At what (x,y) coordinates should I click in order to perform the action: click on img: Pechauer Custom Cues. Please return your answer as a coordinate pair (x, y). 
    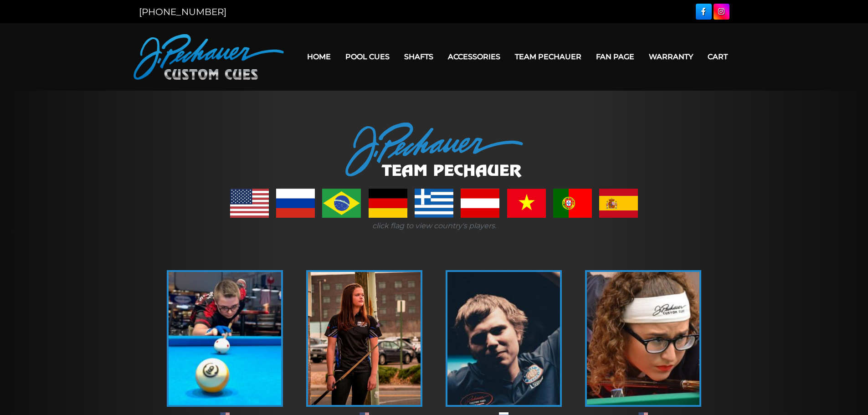
    Looking at the image, I should click on (209, 57).